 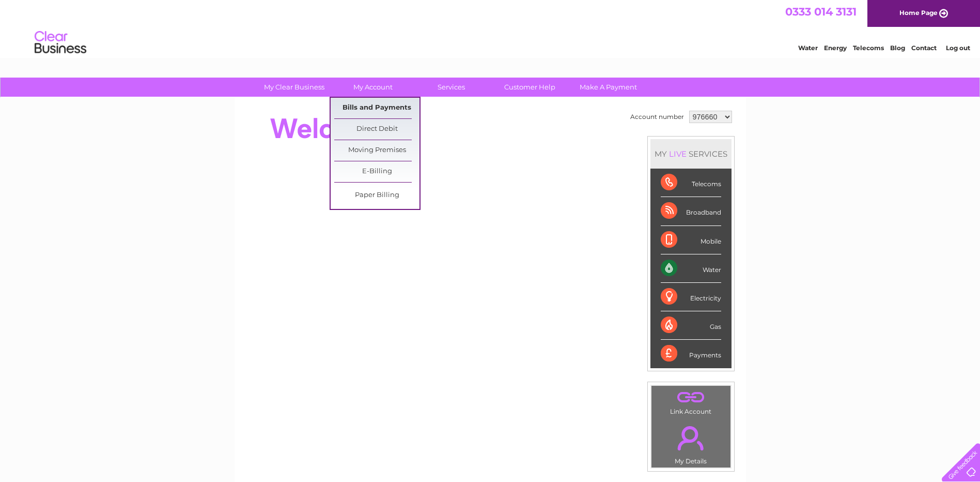 What do you see at coordinates (294, 87) in the screenshot?
I see `a: My Clear Business` at bounding box center [294, 87].